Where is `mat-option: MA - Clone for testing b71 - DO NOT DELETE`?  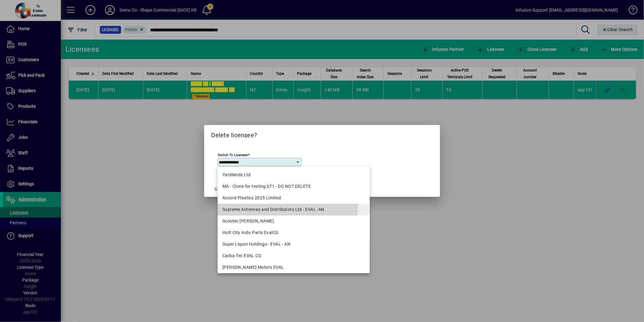
mat-option: MA - Clone for testing b71 - DO NOT DELETE is located at coordinates (294, 186).